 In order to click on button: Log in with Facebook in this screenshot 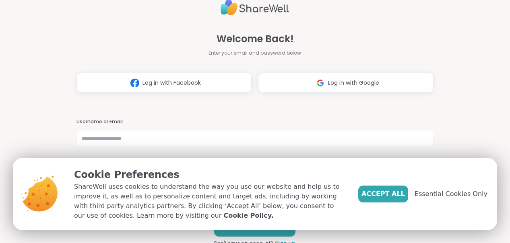, I will do `click(164, 83)`.